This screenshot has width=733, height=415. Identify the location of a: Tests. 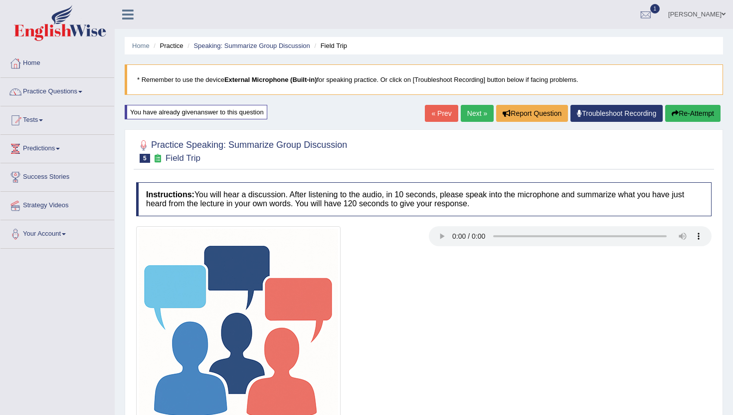
(57, 119).